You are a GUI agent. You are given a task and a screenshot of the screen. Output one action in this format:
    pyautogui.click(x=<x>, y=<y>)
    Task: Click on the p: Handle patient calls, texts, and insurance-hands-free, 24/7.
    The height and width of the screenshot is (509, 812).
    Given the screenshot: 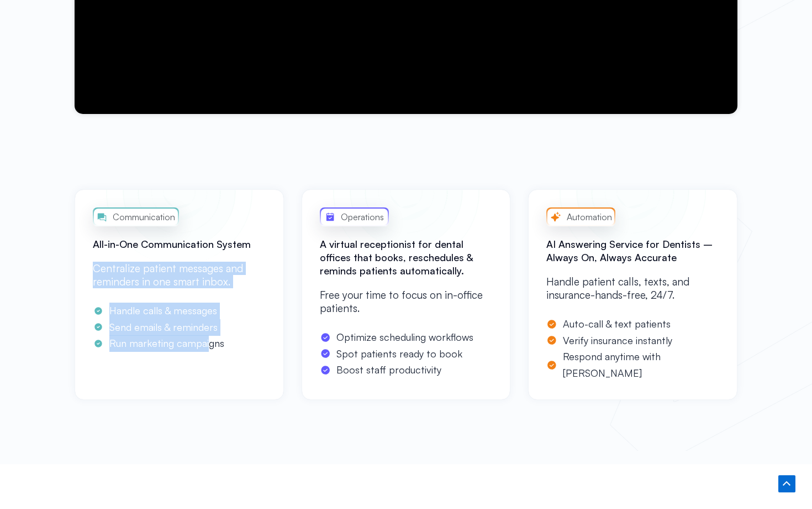 What is the action you would take?
    pyautogui.click(x=633, y=288)
    